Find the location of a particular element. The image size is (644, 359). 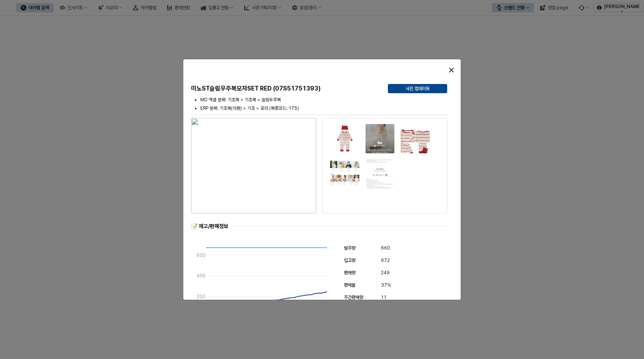

span: 672 is located at coordinates (385, 260).